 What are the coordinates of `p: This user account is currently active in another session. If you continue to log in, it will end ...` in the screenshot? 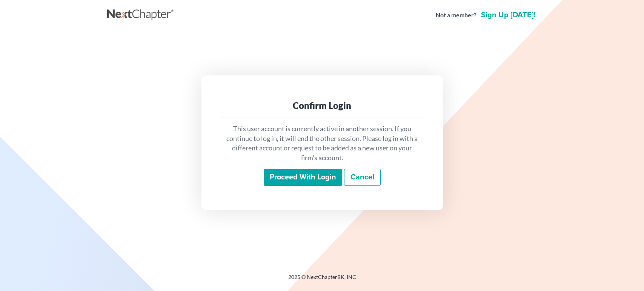 It's located at (322, 143).